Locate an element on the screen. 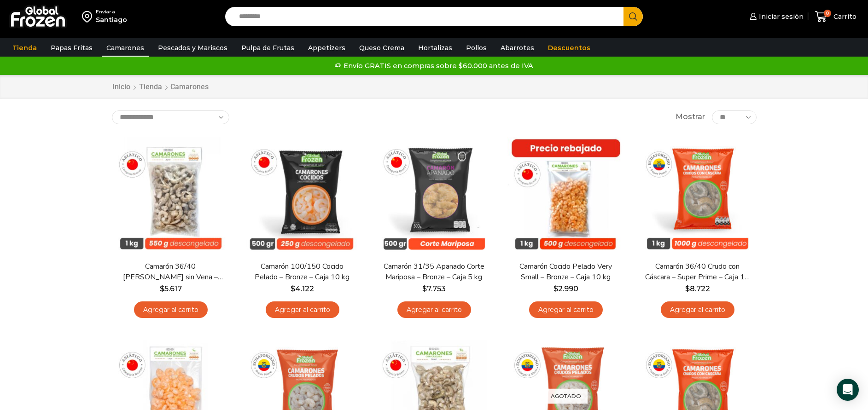  a: Appetizers is located at coordinates (326, 48).